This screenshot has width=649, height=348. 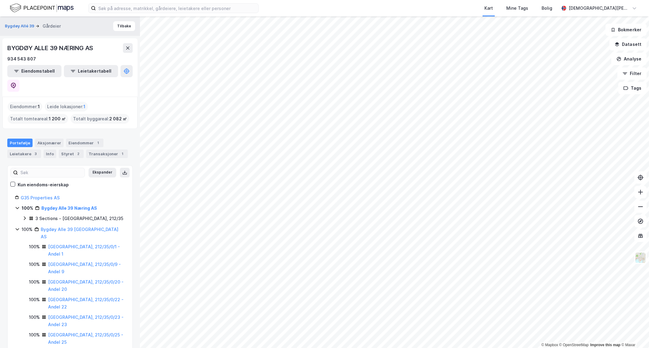 I want to click on button: Filter, so click(x=632, y=74).